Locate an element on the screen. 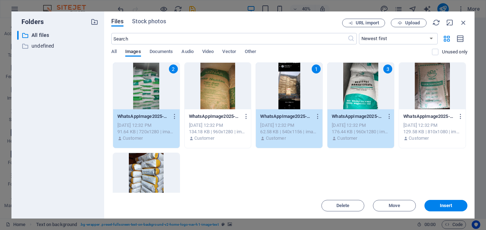  button: Insert is located at coordinates (446, 205).